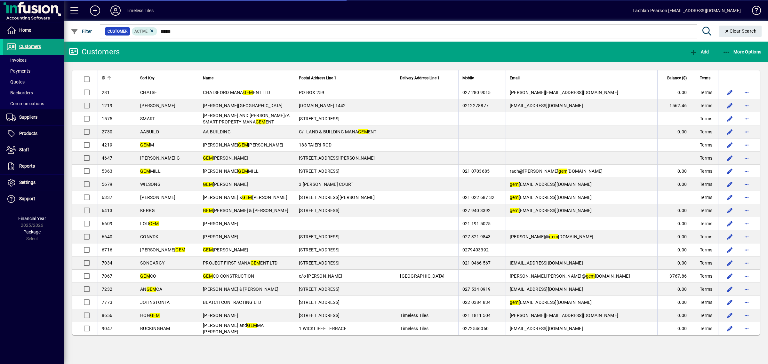  Describe the element at coordinates (149, 132) in the screenshot. I see `span: AABUILD` at that location.